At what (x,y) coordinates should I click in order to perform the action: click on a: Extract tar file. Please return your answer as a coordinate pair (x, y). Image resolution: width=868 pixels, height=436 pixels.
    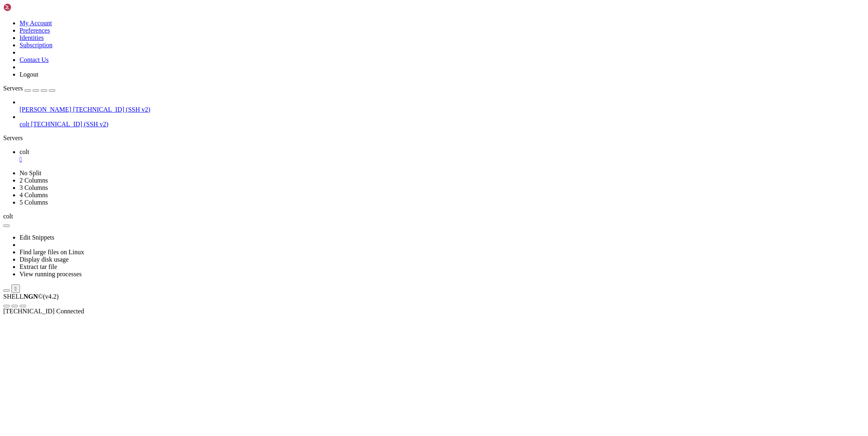
    Looking at the image, I should click on (38, 267).